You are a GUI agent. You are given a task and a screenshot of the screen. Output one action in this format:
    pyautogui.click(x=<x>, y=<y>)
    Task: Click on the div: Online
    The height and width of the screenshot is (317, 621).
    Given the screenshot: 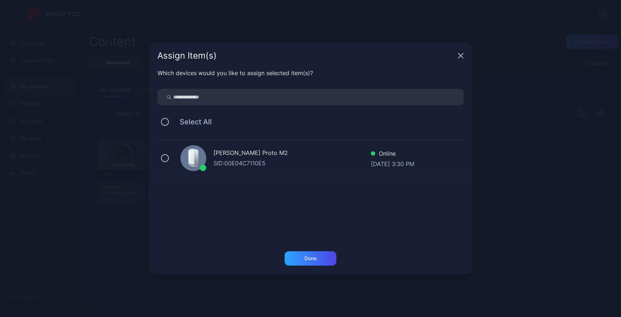 What is the action you would take?
    pyautogui.click(x=392, y=154)
    